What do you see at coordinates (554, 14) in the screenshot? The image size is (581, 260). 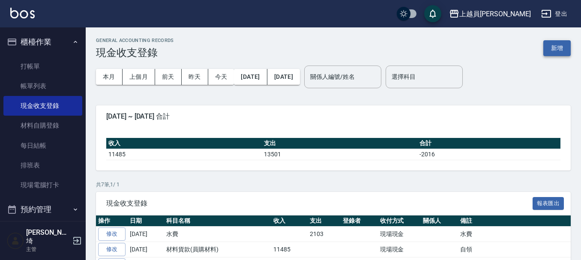 I see `button: 登出` at bounding box center [554, 14].